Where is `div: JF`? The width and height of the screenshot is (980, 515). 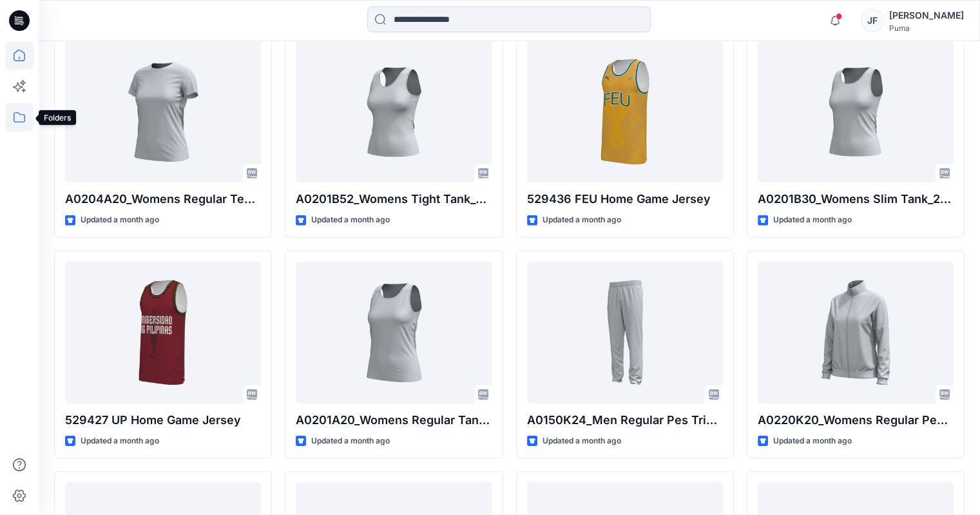 div: JF is located at coordinates (873, 21).